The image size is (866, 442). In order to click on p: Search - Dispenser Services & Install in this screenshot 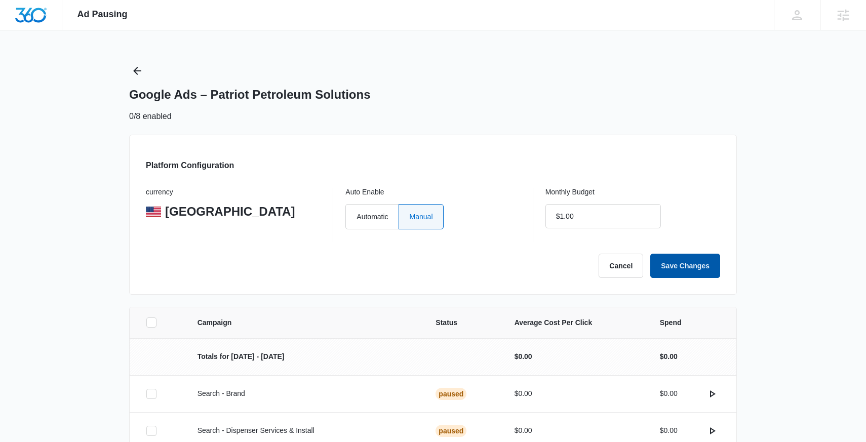, I will do `click(304, 430)`.